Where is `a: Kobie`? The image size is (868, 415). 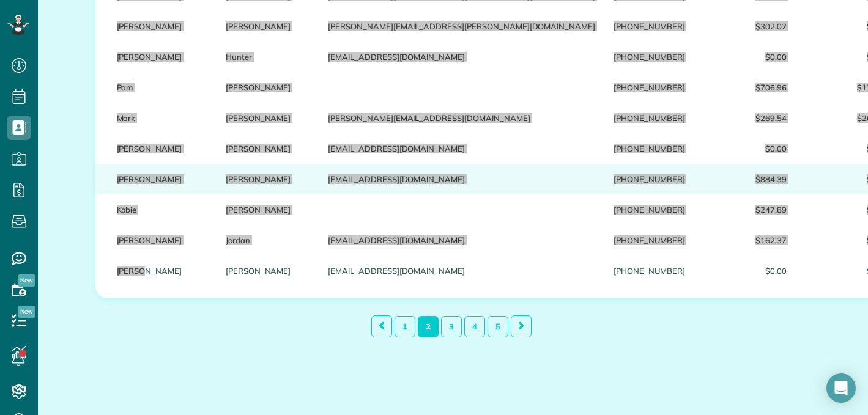
a: Kobie is located at coordinates (162, 210).